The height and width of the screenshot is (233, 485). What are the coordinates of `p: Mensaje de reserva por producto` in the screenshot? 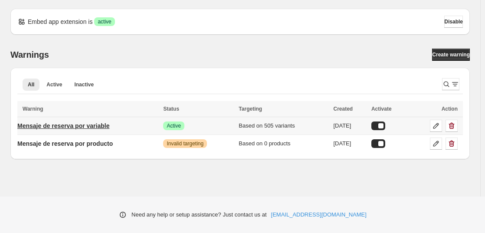 It's located at (65, 144).